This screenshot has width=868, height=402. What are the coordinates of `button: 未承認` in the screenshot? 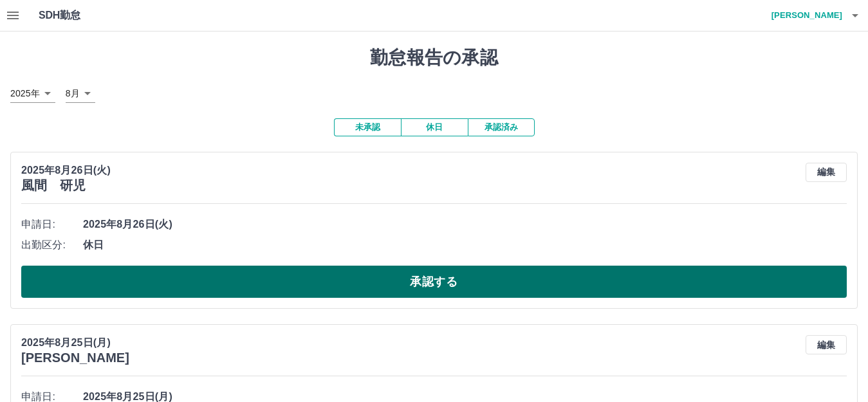 It's located at (368, 127).